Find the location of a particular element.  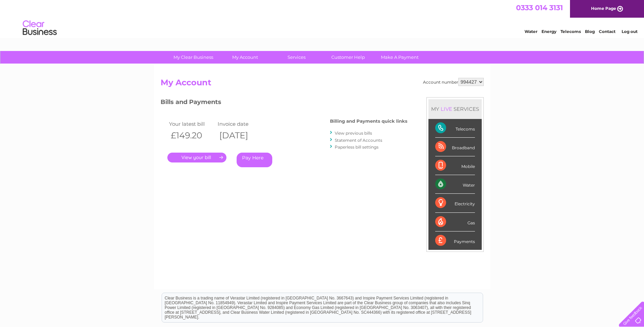

a: Statement of Accounts is located at coordinates (359, 140).